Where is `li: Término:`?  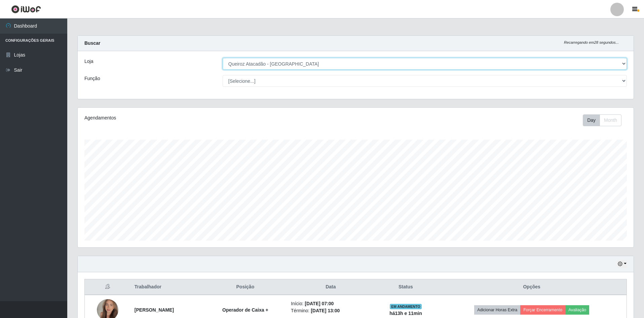
li: Término: is located at coordinates (330, 311).